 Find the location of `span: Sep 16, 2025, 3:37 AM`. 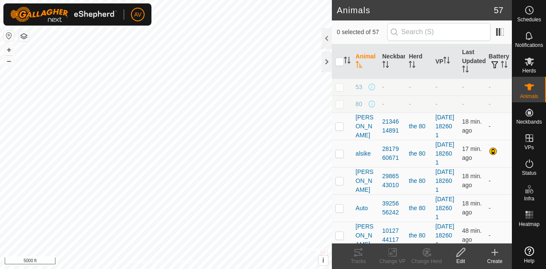

span: Sep 16, 2025, 3:37 AM is located at coordinates (472, 126).